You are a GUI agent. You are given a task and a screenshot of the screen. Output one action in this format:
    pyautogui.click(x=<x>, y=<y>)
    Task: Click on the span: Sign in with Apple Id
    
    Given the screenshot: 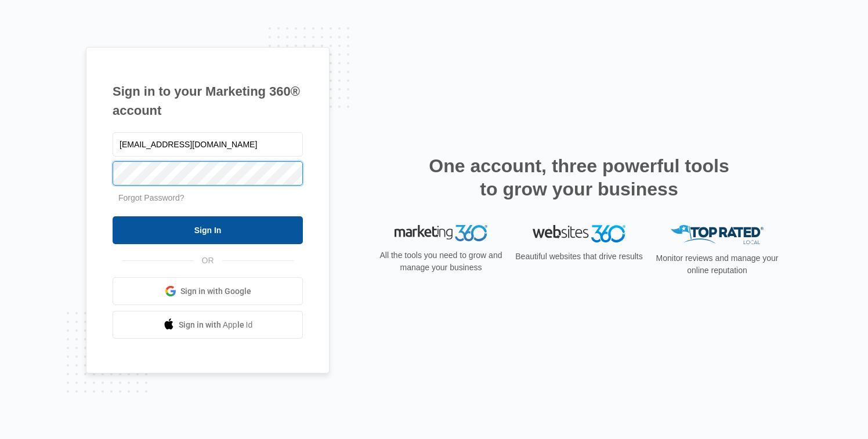 What is the action you would take?
    pyautogui.click(x=216, y=325)
    